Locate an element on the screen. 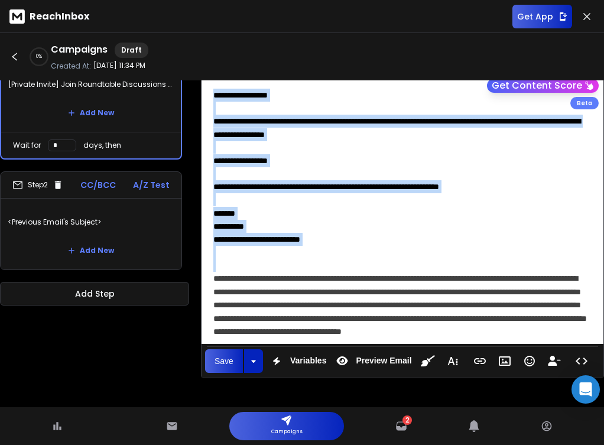  button: Clean HTML is located at coordinates (428, 361).